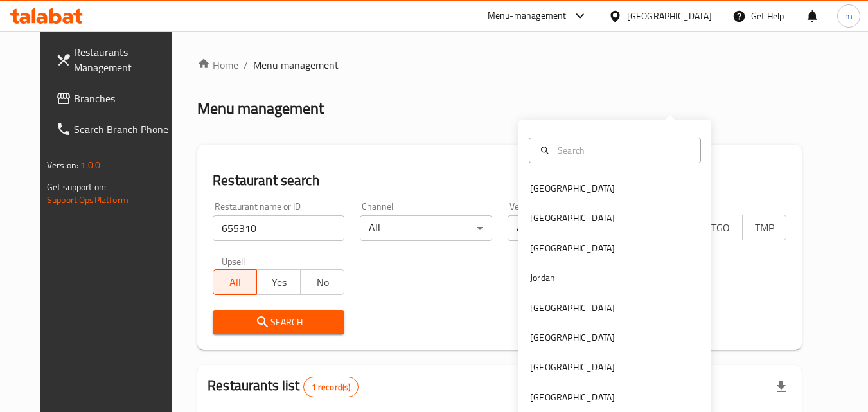 The width and height of the screenshot is (868, 412). What do you see at coordinates (260, 109) in the screenshot?
I see `h2: Menu management` at bounding box center [260, 109].